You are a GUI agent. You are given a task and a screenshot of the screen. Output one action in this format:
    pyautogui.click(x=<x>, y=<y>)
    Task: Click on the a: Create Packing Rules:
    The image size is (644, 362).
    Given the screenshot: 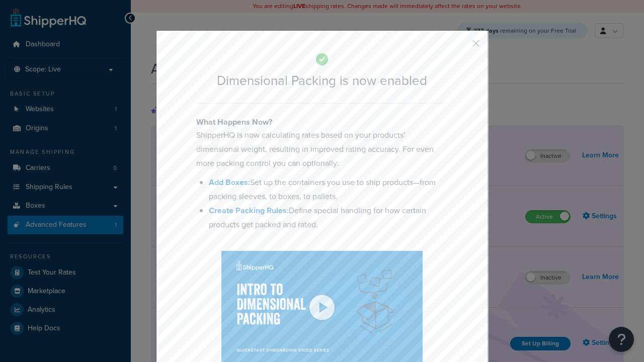 What is the action you would take?
    pyautogui.click(x=248, y=210)
    